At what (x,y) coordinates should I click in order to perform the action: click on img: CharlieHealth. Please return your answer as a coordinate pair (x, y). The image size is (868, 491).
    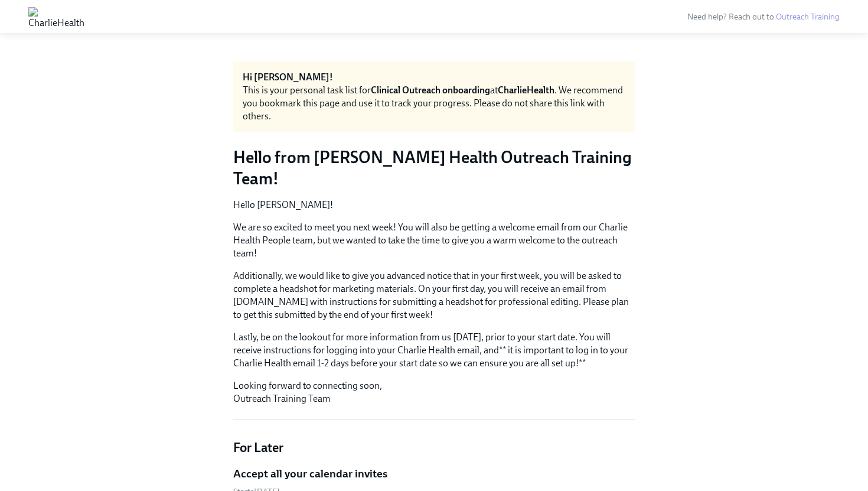
    Looking at the image, I should click on (56, 16).